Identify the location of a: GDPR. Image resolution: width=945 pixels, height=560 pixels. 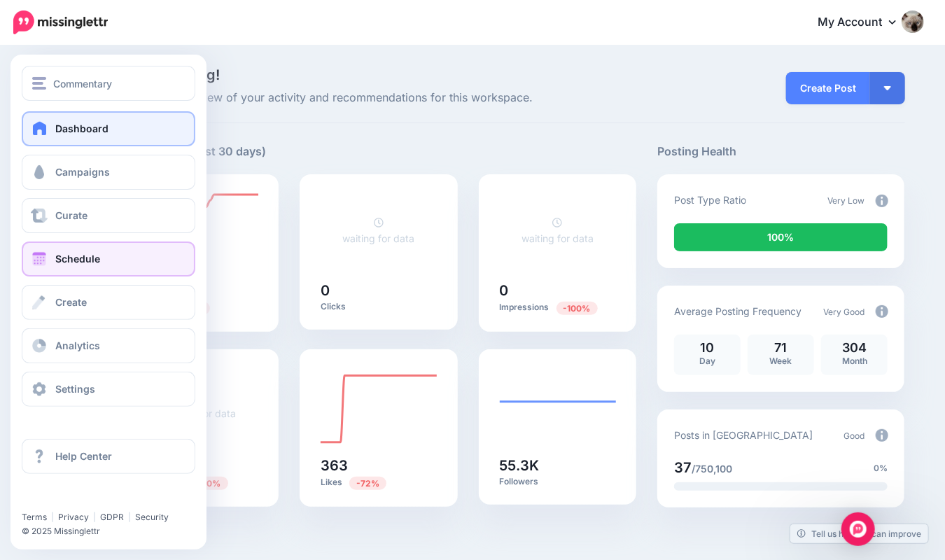
(112, 517).